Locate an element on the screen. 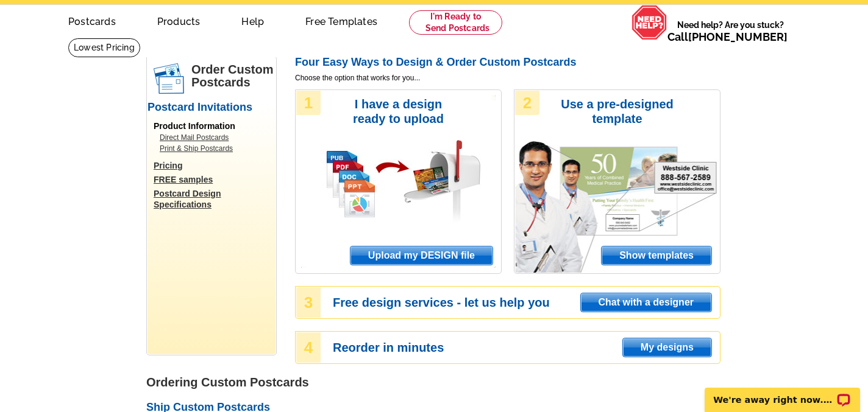 This screenshot has height=412, width=868. span: Need help? Are you stuck? is located at coordinates (731, 31).